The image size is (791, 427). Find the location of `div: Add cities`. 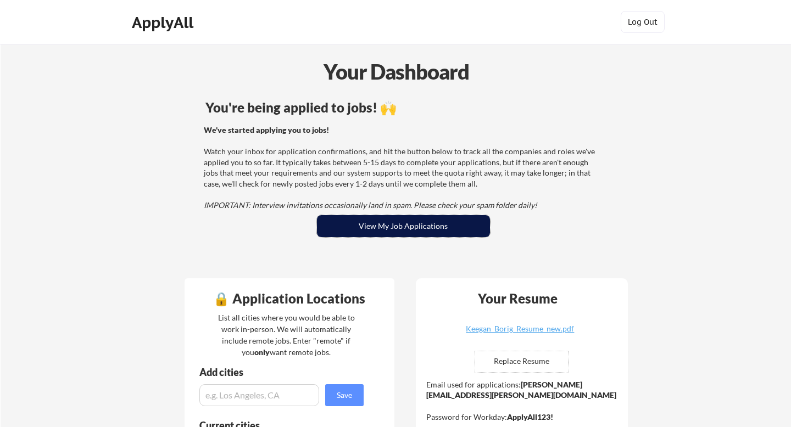

div: Add cities is located at coordinates (283, 372).